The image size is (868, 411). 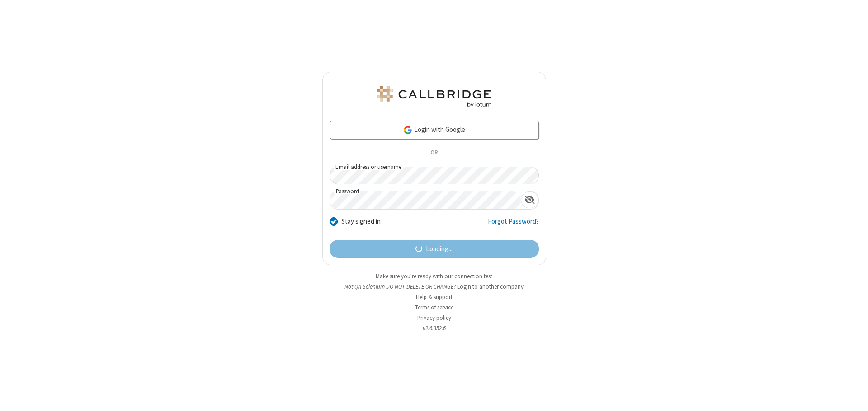 What do you see at coordinates (408, 130) in the screenshot?
I see `img: google-icon.png` at bounding box center [408, 130].